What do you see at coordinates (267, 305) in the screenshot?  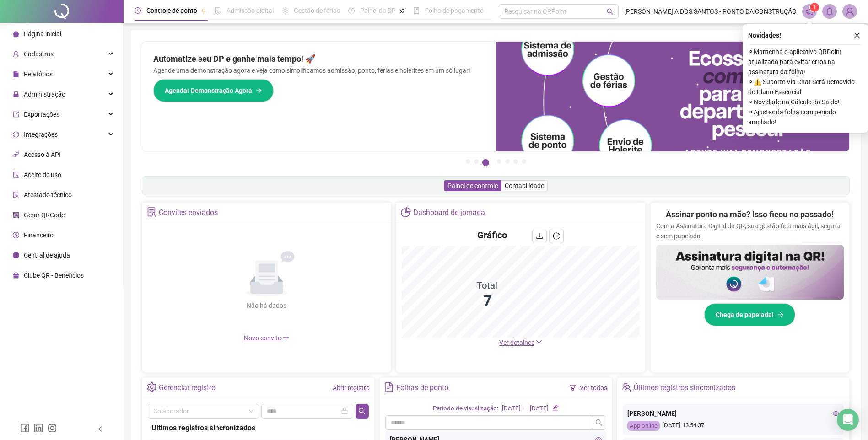 I see `div: Não há dados` at bounding box center [267, 305].